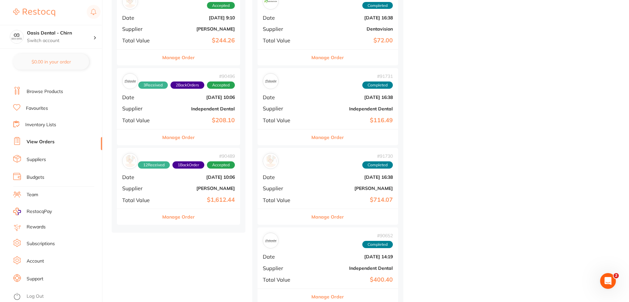  I want to click on img: RestocqPay, so click(17, 211).